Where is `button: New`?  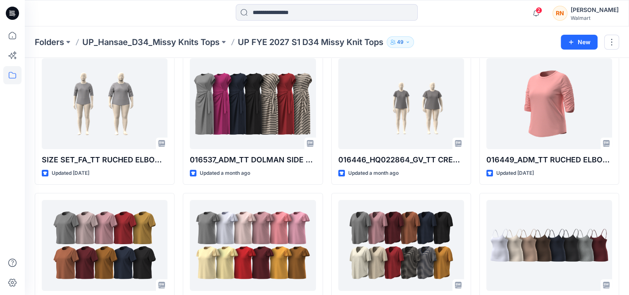
button: New is located at coordinates (579, 42).